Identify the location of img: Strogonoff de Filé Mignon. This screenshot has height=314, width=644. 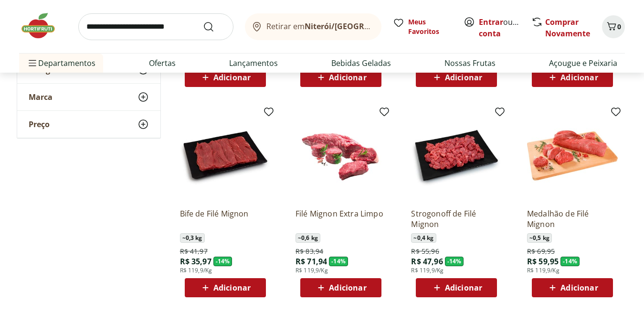
(456, 155).